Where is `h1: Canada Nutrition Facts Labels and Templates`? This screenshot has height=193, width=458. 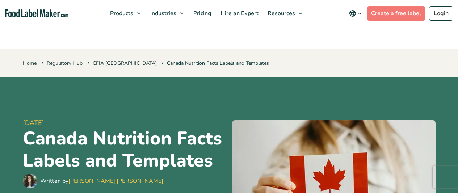
h1: Canada Nutrition Facts Labels and Templates is located at coordinates (125, 149).